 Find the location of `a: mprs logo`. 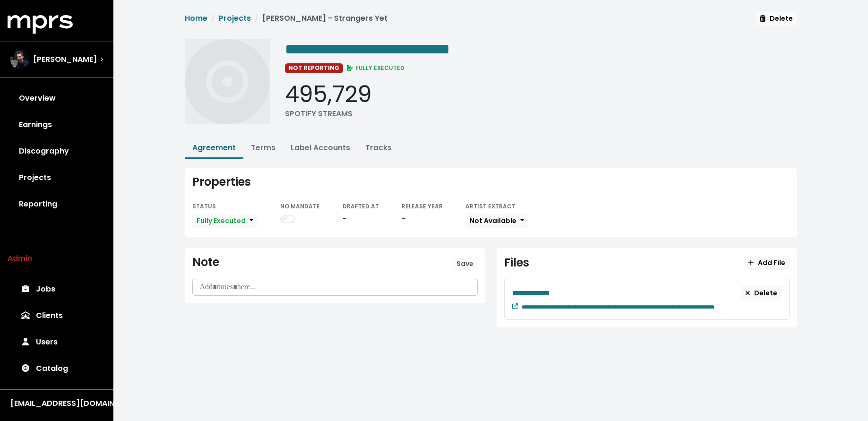

a: mprs logo is located at coordinates (40, 23).